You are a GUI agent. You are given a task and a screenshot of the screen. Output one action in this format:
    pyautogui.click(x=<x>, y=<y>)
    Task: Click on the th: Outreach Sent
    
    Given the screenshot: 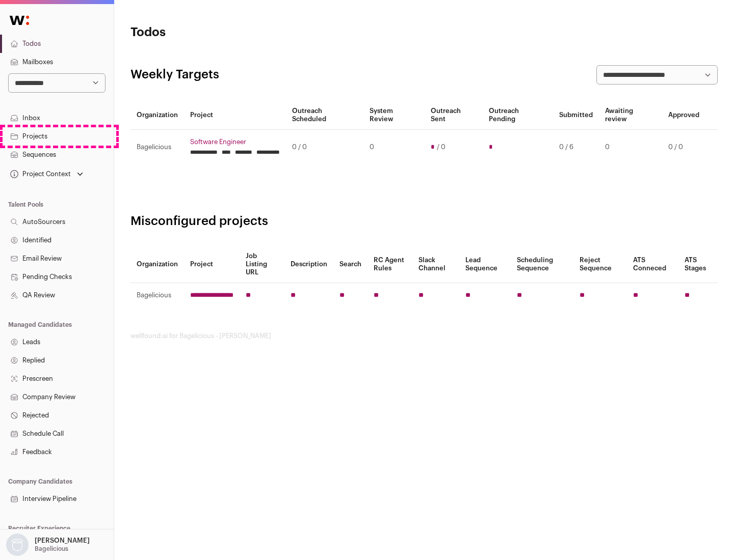 What is the action you would take?
    pyautogui.click(x=453, y=115)
    